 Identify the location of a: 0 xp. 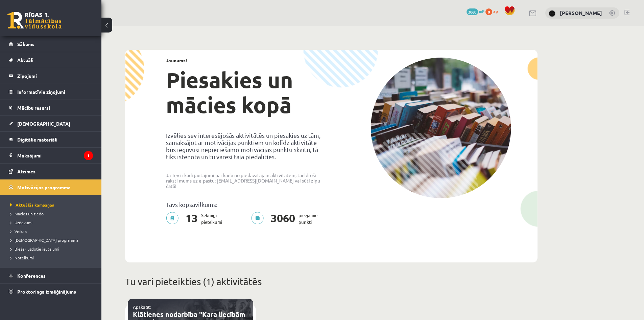
(493, 11).